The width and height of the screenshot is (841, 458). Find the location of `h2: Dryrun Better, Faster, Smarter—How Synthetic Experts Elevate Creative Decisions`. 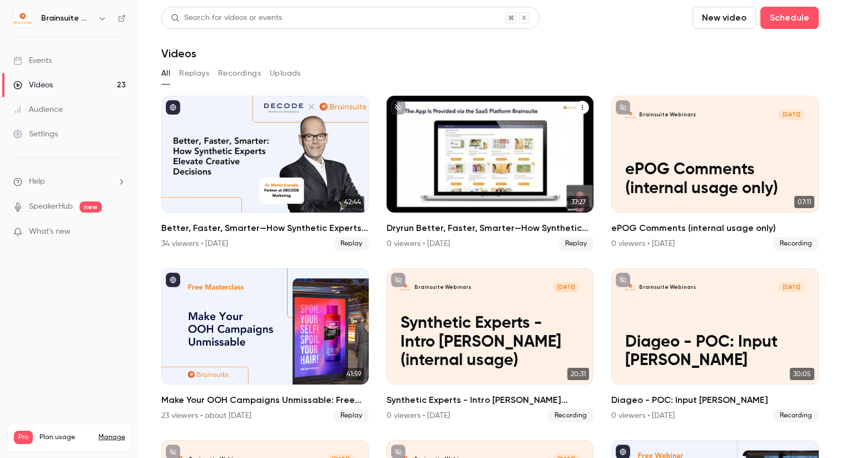

h2: Dryrun Better, Faster, Smarter—How Synthetic Experts Elevate Creative Decisions is located at coordinates (490, 228).